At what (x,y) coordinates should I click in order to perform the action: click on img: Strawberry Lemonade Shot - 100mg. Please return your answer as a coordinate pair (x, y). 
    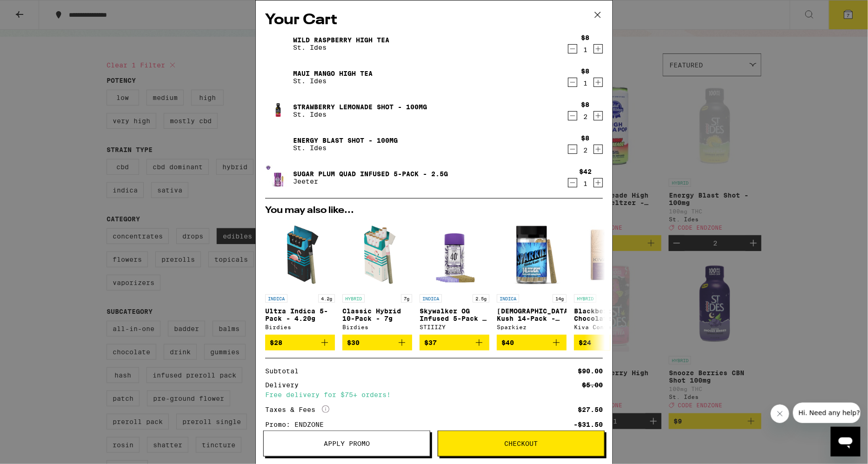
    Looking at the image, I should click on (278, 111).